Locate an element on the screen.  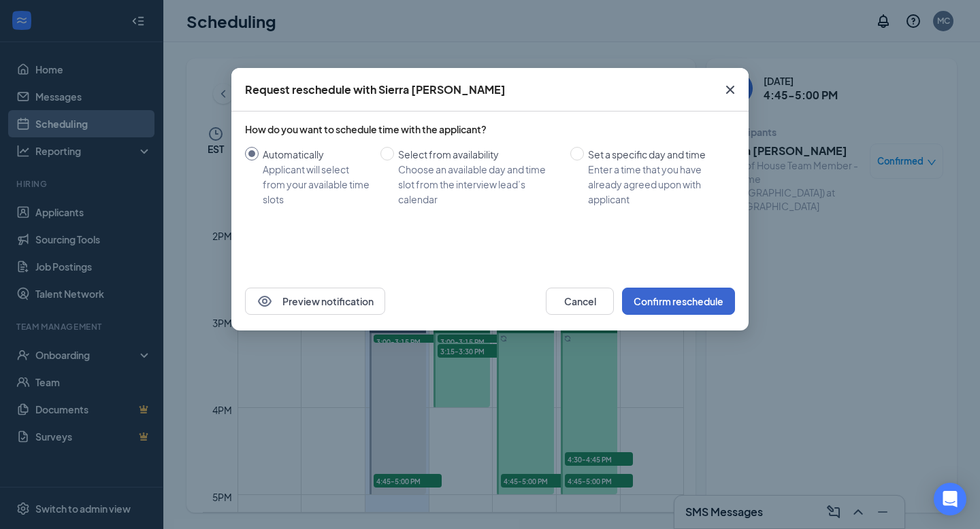
button: Cancel is located at coordinates (580, 301).